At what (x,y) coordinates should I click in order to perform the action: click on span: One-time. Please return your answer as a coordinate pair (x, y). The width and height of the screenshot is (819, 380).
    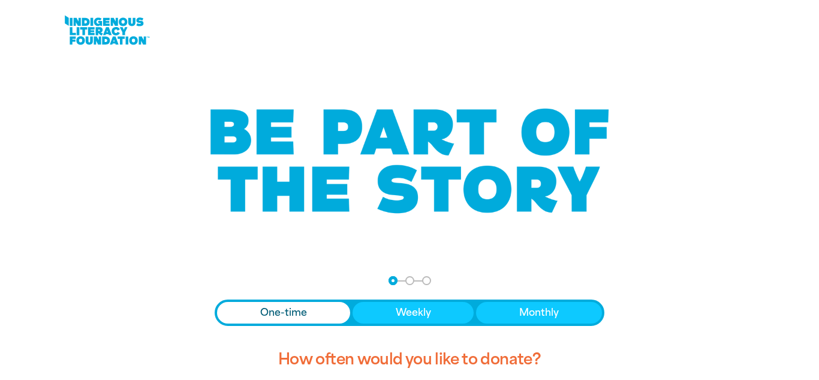
    Looking at the image, I should click on (284, 313).